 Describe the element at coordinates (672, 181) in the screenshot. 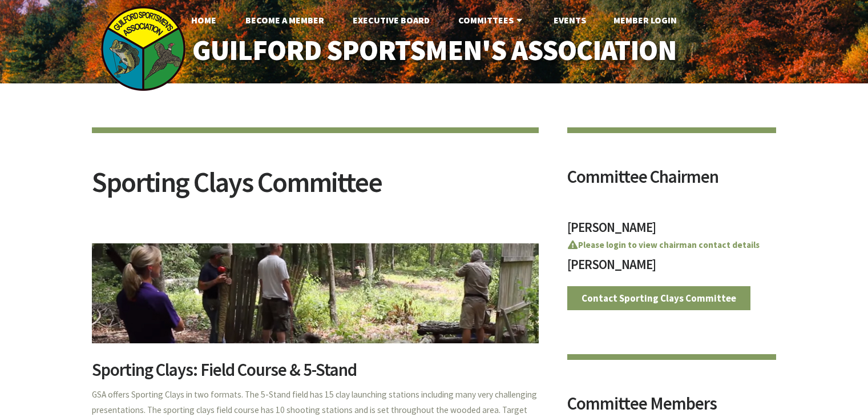

I see `h2: Committee Chairmen` at that location.